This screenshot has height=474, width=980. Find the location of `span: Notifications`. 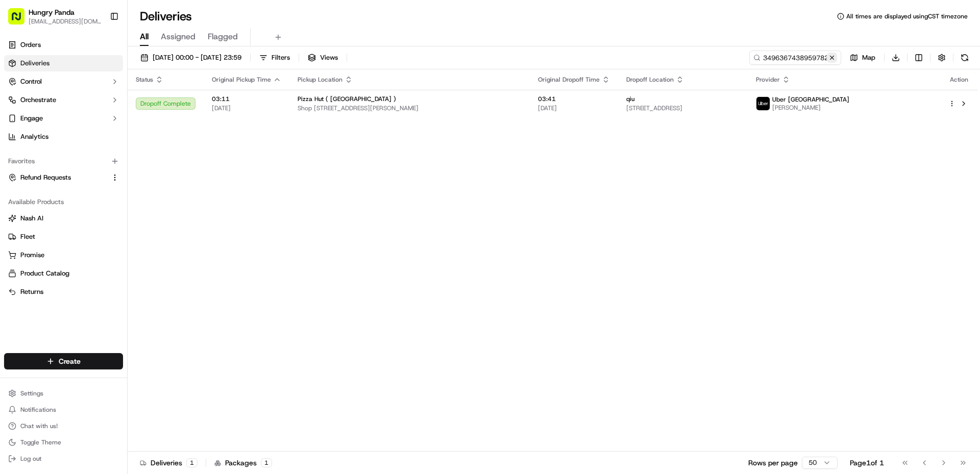

span: Notifications is located at coordinates (38, 410).